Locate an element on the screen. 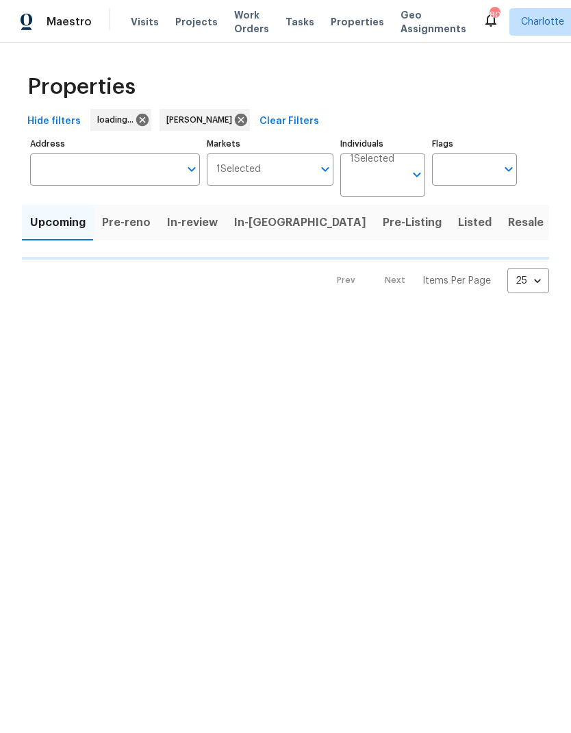 The image size is (571, 733). span: Projects is located at coordinates (197, 22).